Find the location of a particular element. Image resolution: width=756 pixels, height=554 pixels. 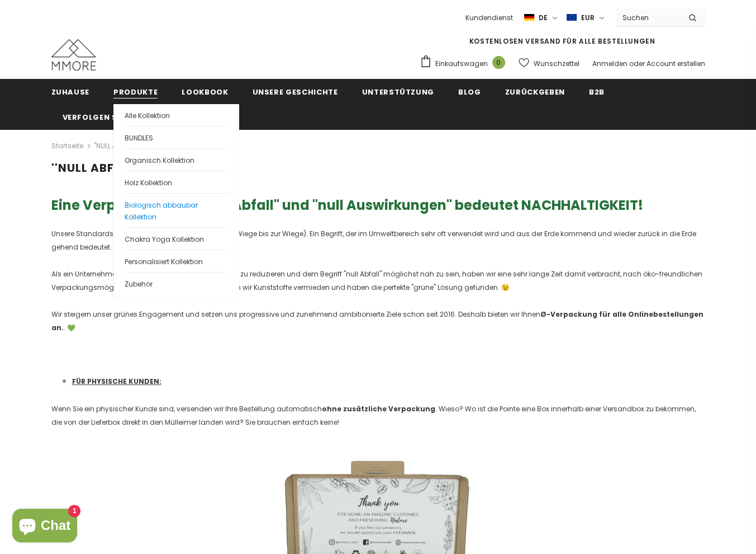

span: Chakra Yoga Kollektion is located at coordinates (164, 239).